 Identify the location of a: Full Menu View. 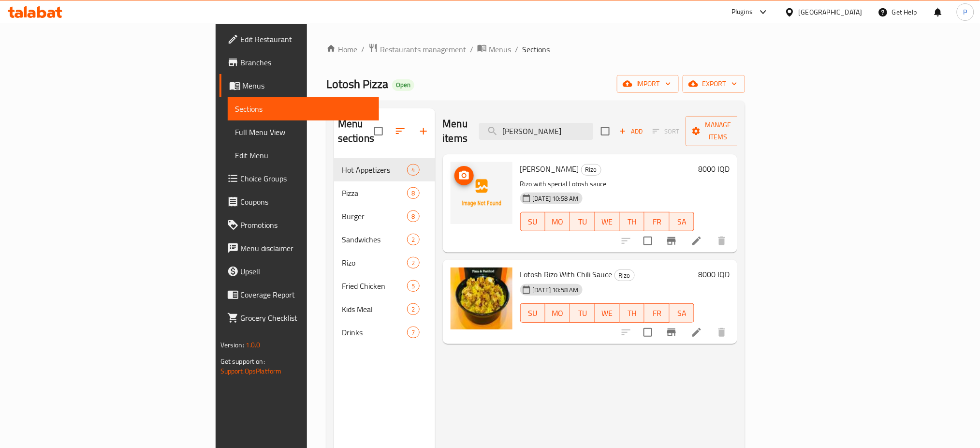
(303, 132).